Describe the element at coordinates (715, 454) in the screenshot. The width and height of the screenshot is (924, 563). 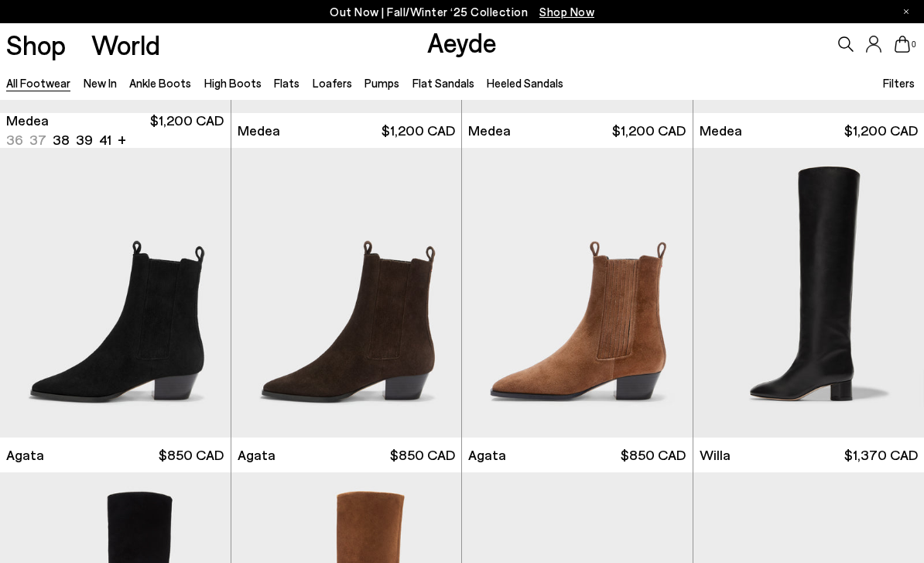
I see `span: Willa` at that location.